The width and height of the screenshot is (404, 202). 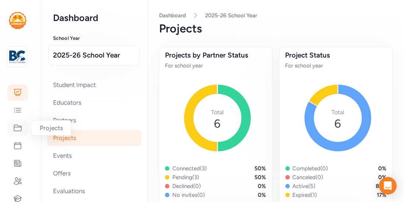 I want to click on div: Offers, so click(x=94, y=173).